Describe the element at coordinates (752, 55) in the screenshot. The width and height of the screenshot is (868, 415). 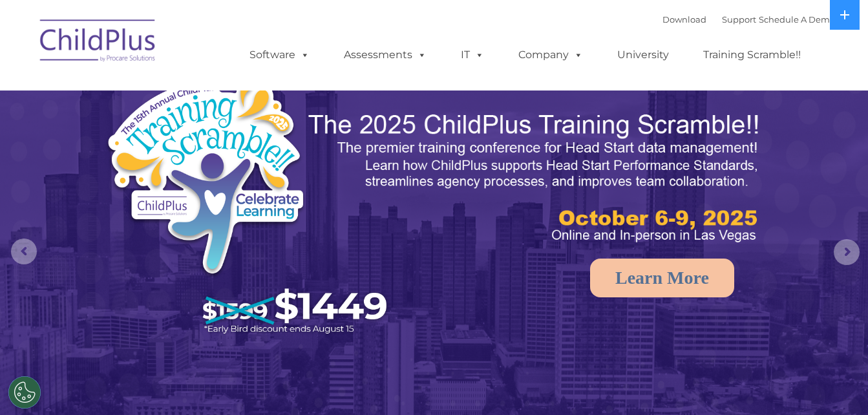
I see `a: Training Scramble!!` at that location.